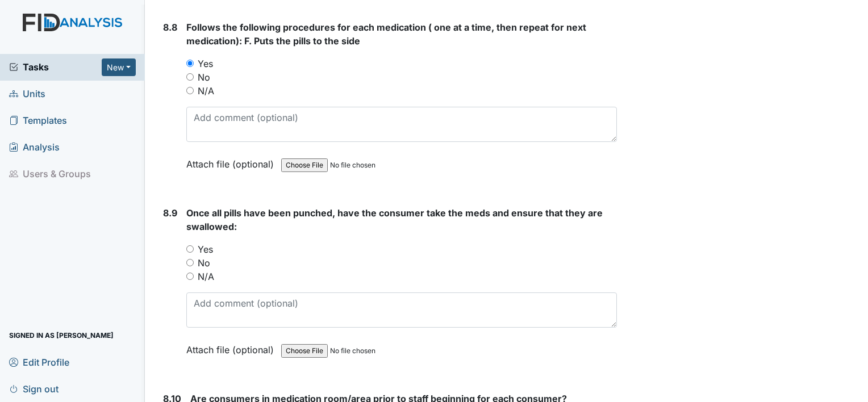 The width and height of the screenshot is (868, 402). Describe the element at coordinates (39, 362) in the screenshot. I see `span: Edit Profile` at that location.